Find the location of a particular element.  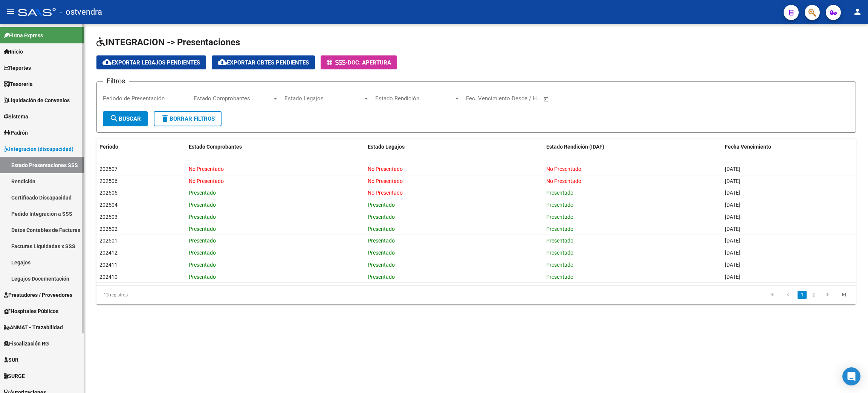

span: 202504 is located at coordinates (108, 205).